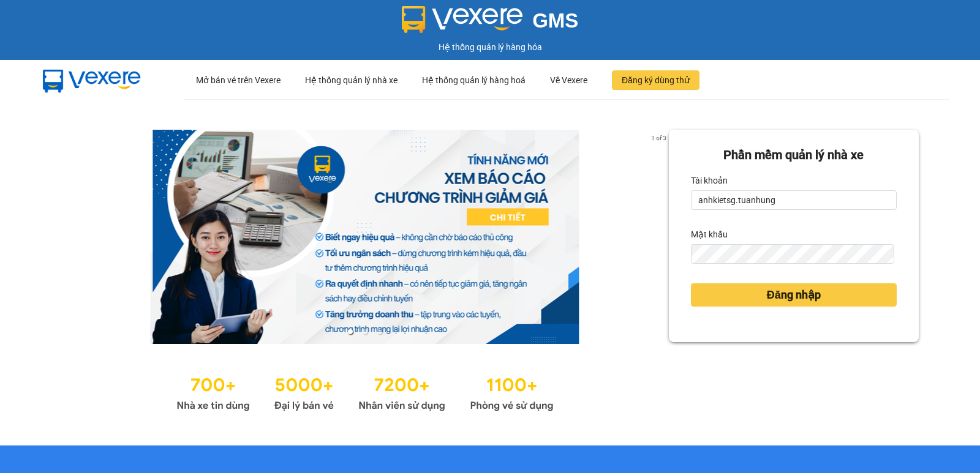  Describe the element at coordinates (656, 80) in the screenshot. I see `span: Đăng ký dùng thử` at that location.